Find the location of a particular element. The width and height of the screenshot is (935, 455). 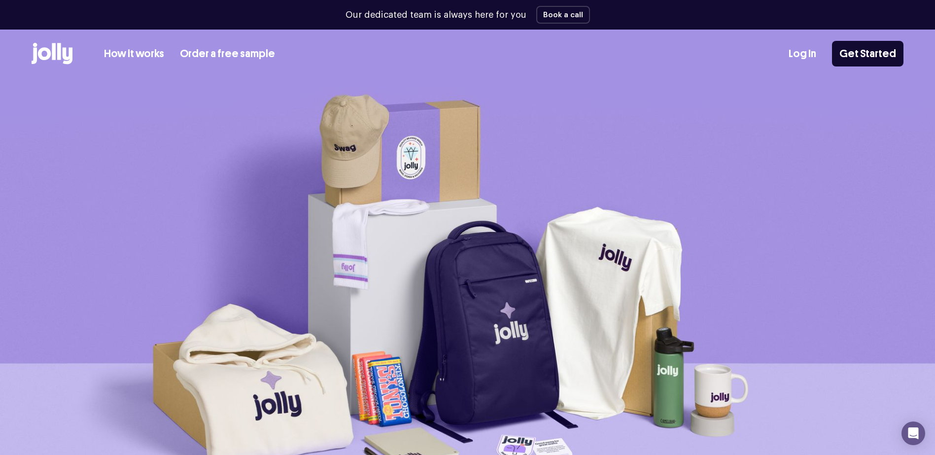

button: Book a call is located at coordinates (563, 15).